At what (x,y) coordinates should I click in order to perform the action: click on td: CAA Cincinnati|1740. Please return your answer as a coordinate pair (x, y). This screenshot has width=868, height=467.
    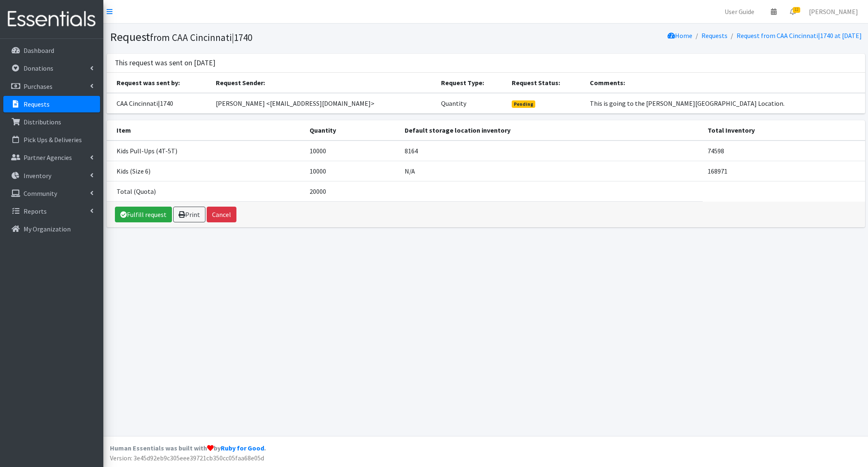
    Looking at the image, I should click on (159, 104).